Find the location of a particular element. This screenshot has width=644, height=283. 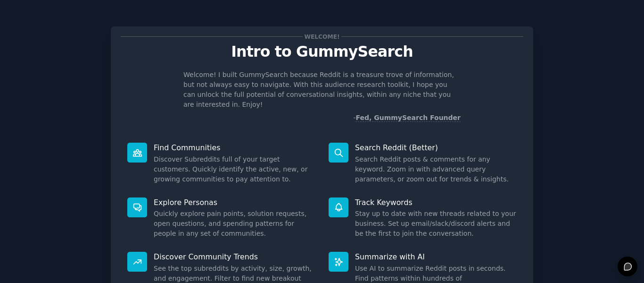

p: Explore Personas is located at coordinates (235, 202).